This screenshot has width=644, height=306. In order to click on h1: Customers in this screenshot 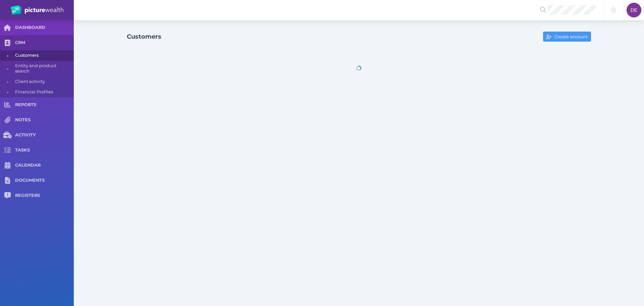, I will do `click(144, 37)`.